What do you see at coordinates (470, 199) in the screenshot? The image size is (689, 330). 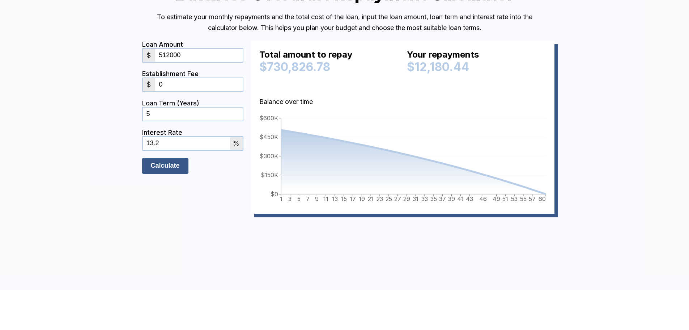 I see `tspan: 43` at bounding box center [470, 199].